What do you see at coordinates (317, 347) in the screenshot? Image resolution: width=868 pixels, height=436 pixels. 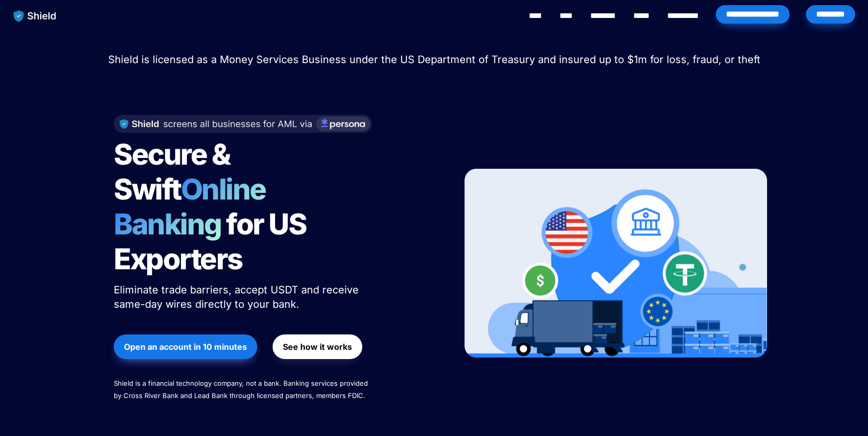 I see `a: See how it works` at bounding box center [317, 347].